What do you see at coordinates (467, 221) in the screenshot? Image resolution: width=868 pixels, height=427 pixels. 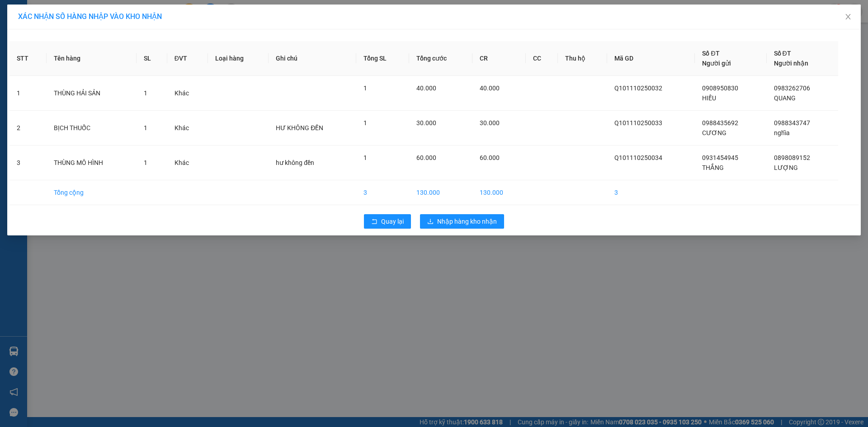 I see `span: Nhập hàng kho nhận` at bounding box center [467, 221].